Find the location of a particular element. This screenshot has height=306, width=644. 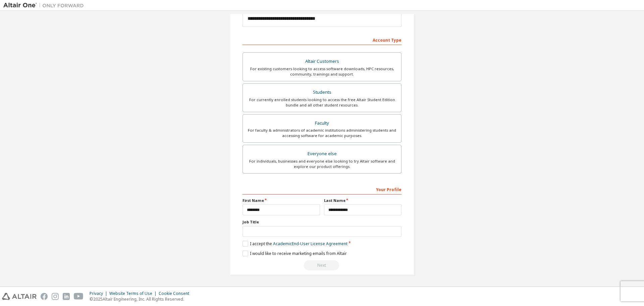

div: For currently enrolled students looking to access the free Altair Student Edition bundle and all ... is located at coordinates (322, 103).